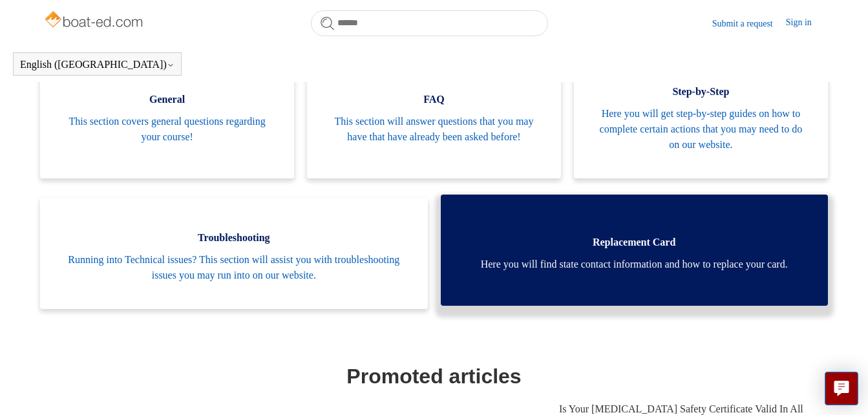 This screenshot has height=415, width=868. I want to click on span: Running into Technical issues? This section will assist you with troubleshooting issues you may r..., so click(233, 267).